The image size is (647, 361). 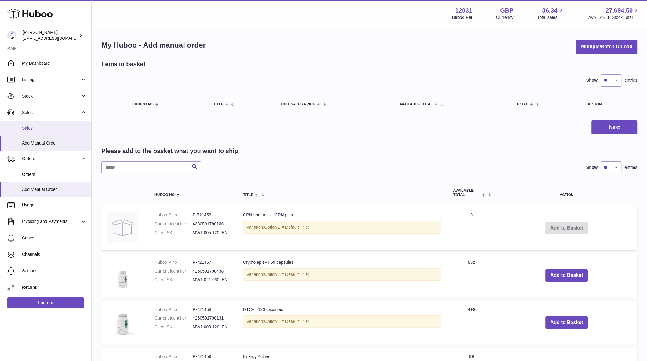 What do you see at coordinates (54, 238) in the screenshot?
I see `span: Cases` at bounding box center [54, 238].